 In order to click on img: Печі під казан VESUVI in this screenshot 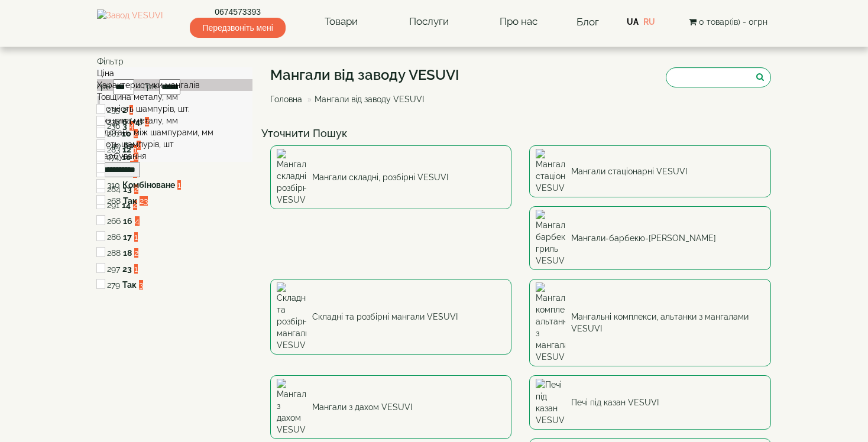, I will do `click(550, 402)`.